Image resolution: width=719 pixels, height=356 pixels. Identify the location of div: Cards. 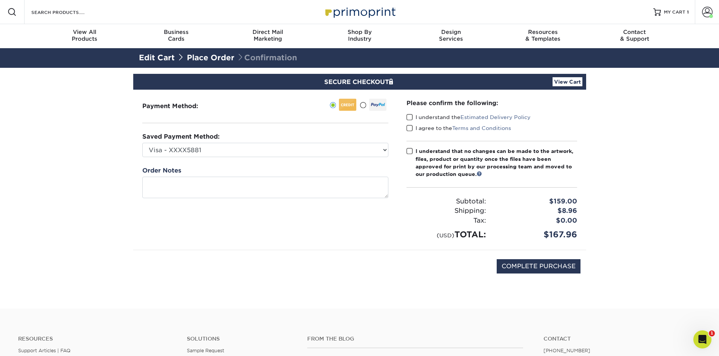
(176, 35).